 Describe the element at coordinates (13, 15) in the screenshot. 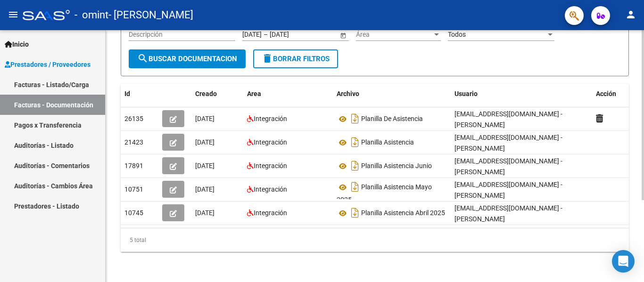

I see `mat-icon: menu` at that location.